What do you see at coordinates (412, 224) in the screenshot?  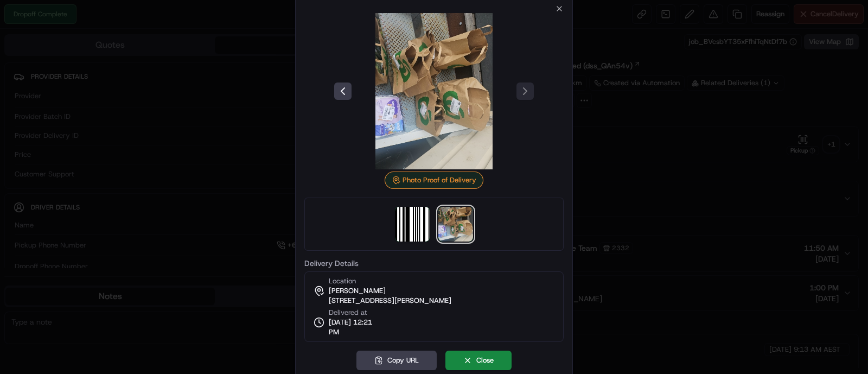 I see `img: barcode_scan_on_pickup image` at bounding box center [412, 224].